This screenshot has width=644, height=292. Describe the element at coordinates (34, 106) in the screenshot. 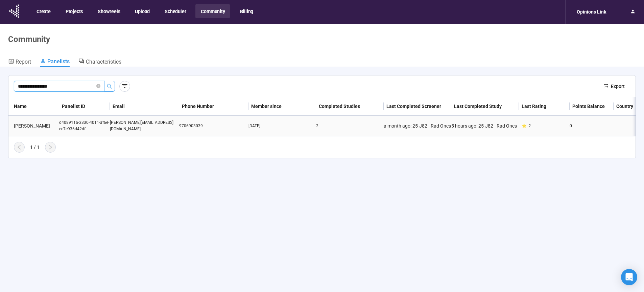

I see `th: Name` at that location.